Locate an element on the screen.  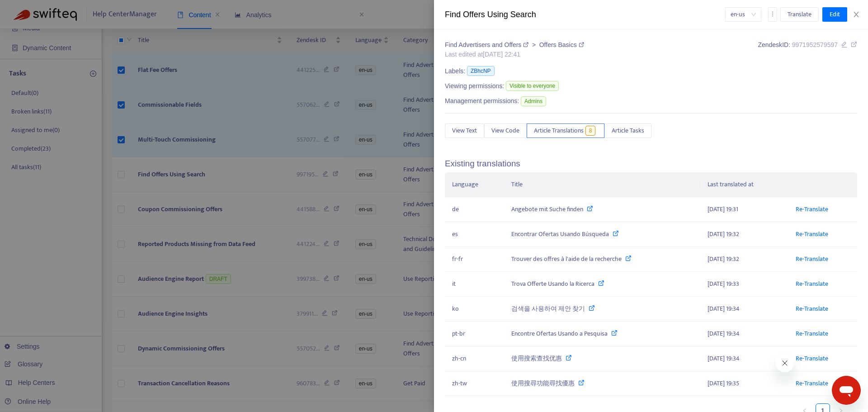
span: close is located at coordinates (856, 15).